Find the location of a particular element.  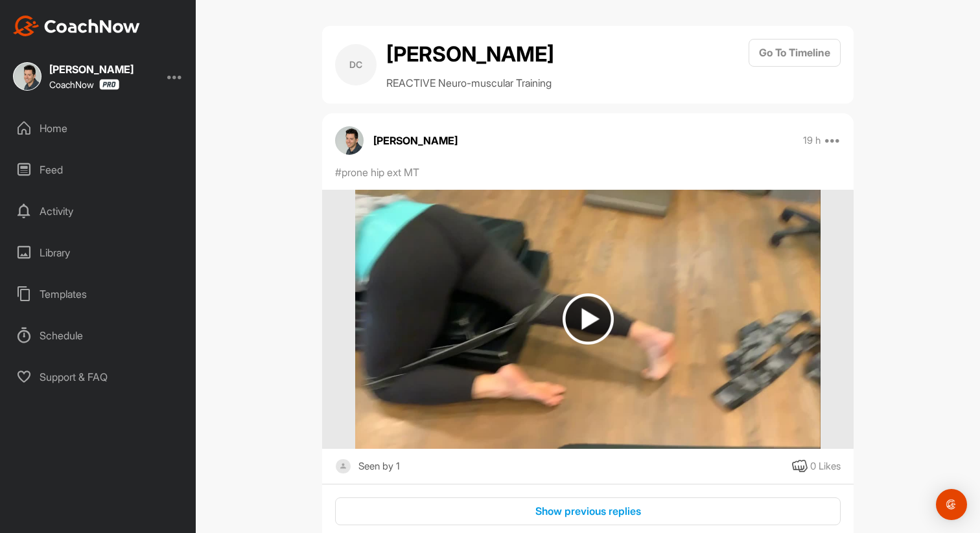

img: square_53ea0b01640867f1256abf4190216681.jpg is located at coordinates (27, 77).